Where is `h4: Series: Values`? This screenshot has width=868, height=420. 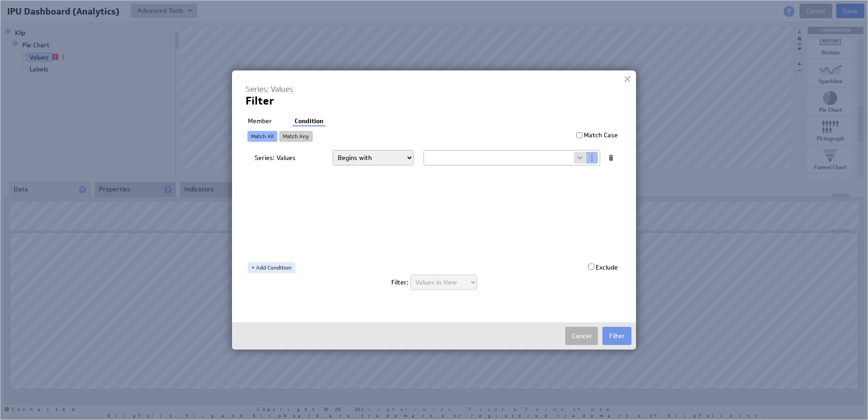 h4: Series: Values is located at coordinates (424, 89).